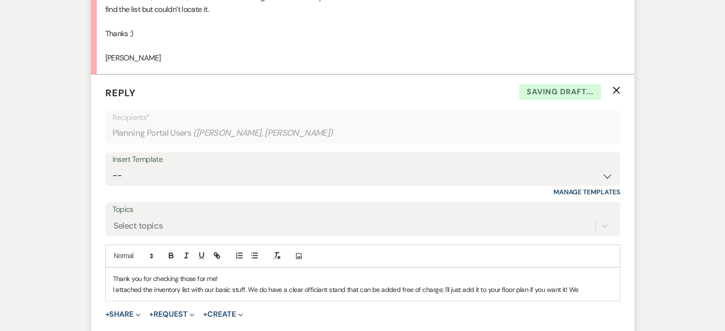 The image size is (725, 331). What do you see at coordinates (123, 315) in the screenshot?
I see `button: Share` at bounding box center [123, 315].